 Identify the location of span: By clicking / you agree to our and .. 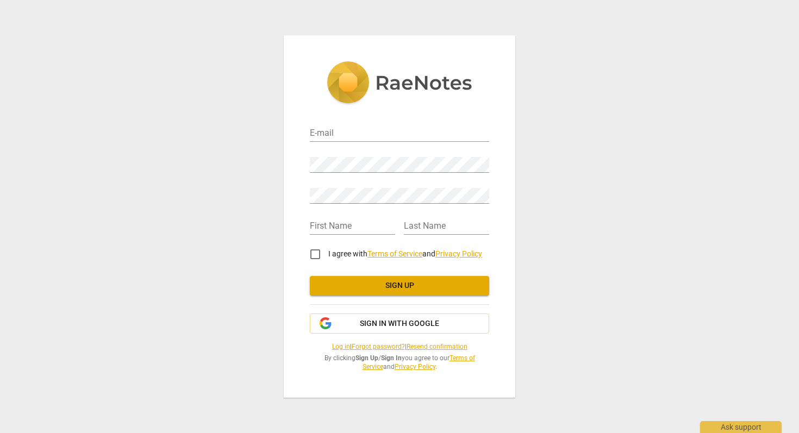
(400, 363).